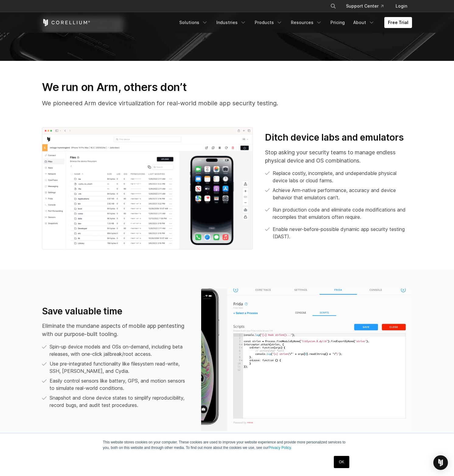  Describe the element at coordinates (119, 401) in the screenshot. I see `p: Snapshot and clone device states to simplify reproducibility, record bugs, and audit test procedu...` at that location.